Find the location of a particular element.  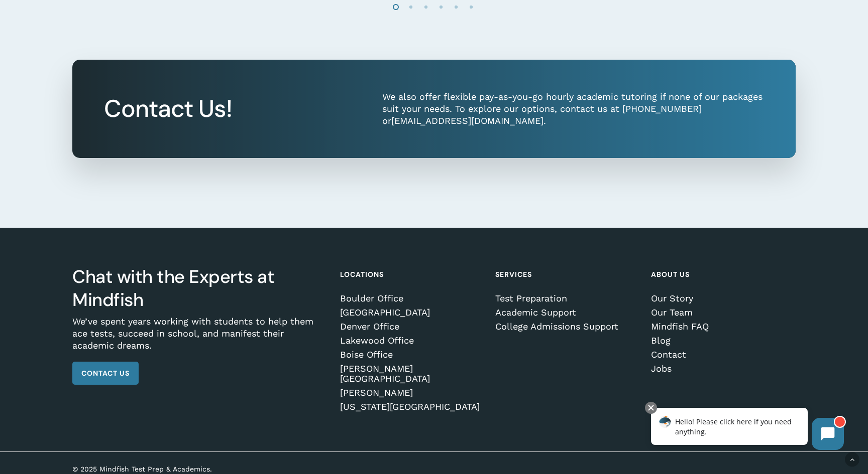

a: Lakewood Office is located at coordinates (410, 341).